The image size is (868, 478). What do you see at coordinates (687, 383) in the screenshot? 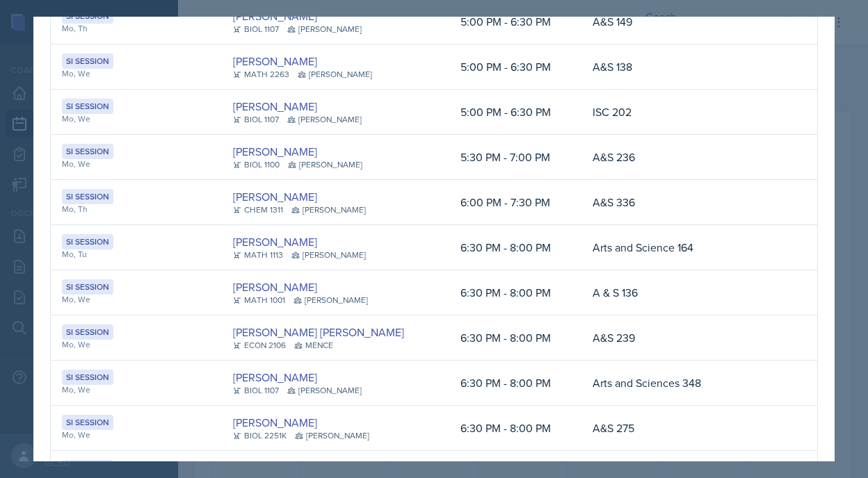
I see `td: Arts and Sciences 348` at bounding box center [687, 383].